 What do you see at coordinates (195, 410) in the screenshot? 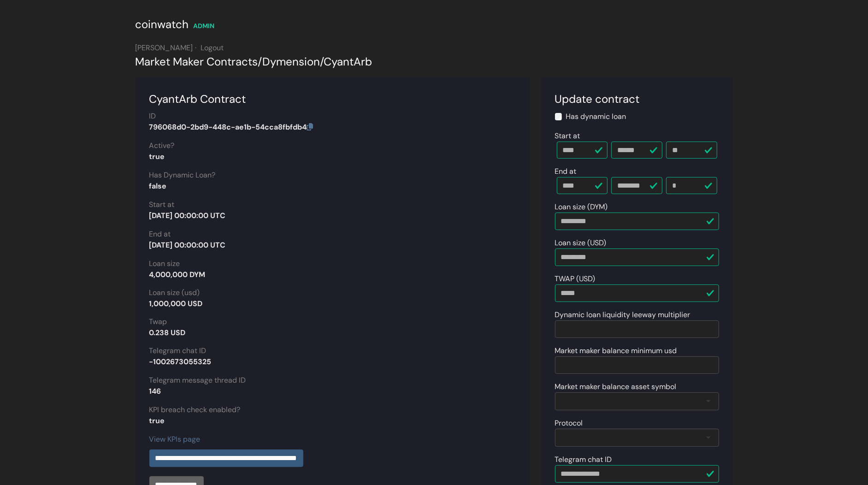
I see `label: KPI breach check enabled?` at bounding box center [195, 410].